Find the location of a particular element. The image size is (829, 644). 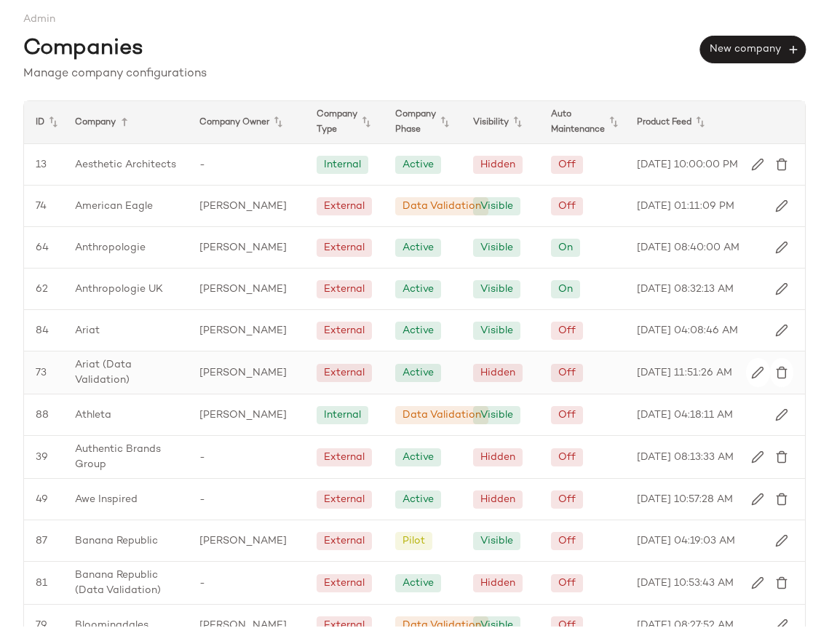

span: Banana Republic is located at coordinates (116, 541).